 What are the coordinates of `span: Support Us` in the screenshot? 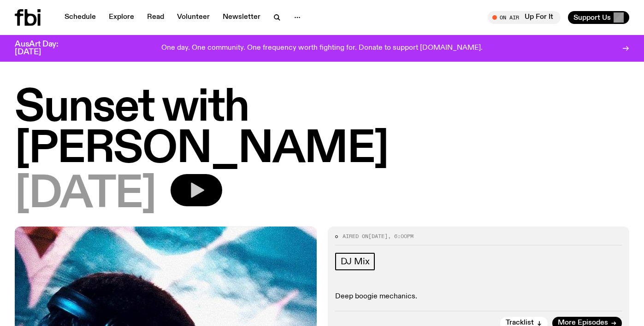 It's located at (592, 18).